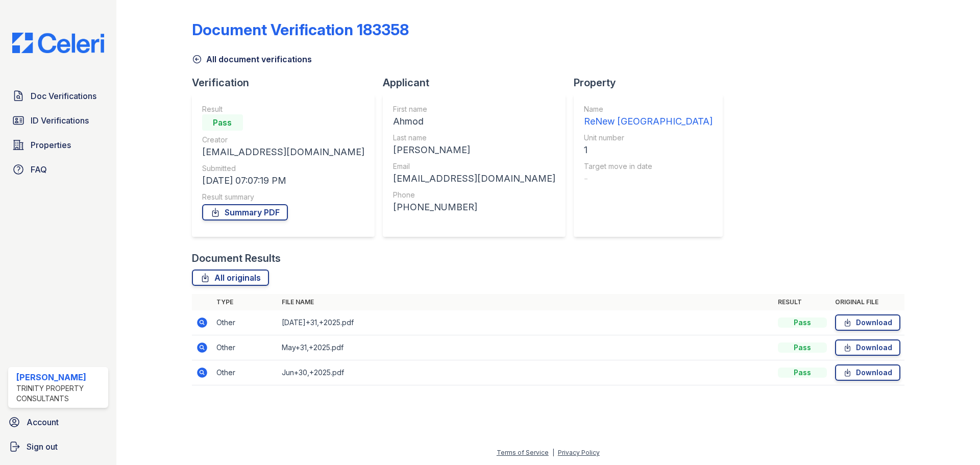 This screenshot has width=980, height=465. Describe the element at coordinates (251, 59) in the screenshot. I see `a: All document verifications` at that location.